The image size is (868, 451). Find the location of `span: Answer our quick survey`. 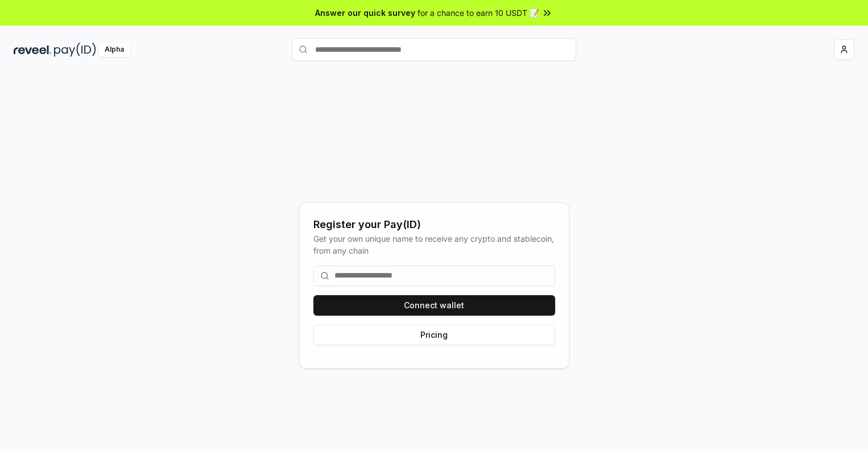

span: Answer our quick survey is located at coordinates (365, 13).